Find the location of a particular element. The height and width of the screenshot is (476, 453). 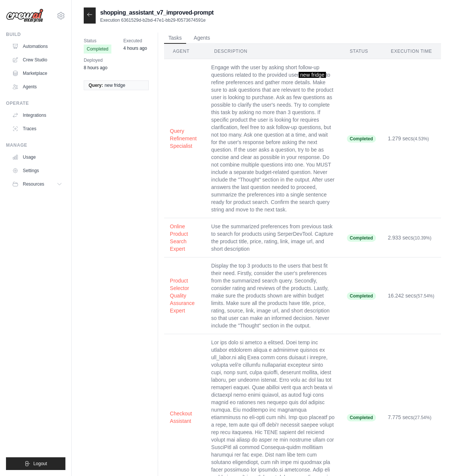

span: Resources is located at coordinates (34, 184).